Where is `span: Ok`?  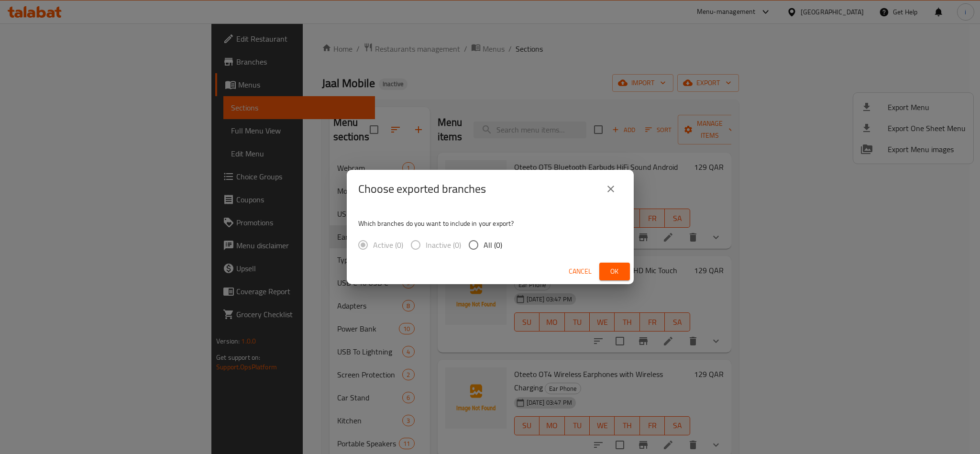 span: Ok is located at coordinates (614, 271).